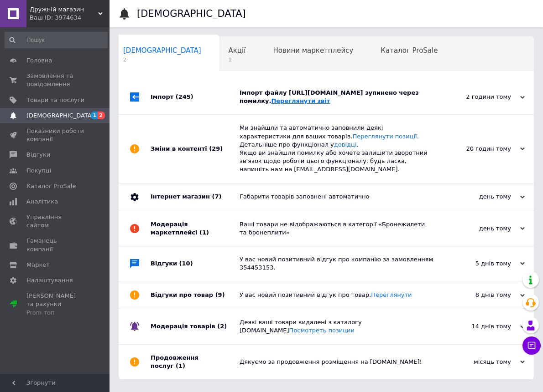 This screenshot has width=543, height=392. I want to click on span: Товари та послуги, so click(55, 100).